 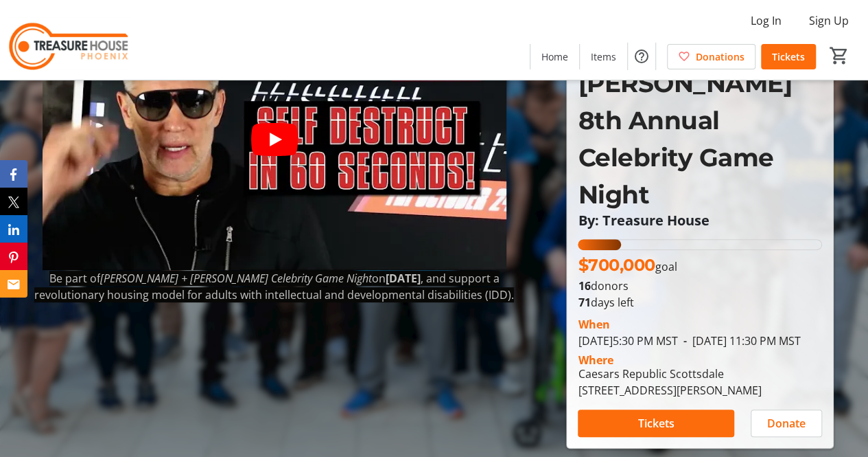 I want to click on span: Log In, so click(x=766, y=20).